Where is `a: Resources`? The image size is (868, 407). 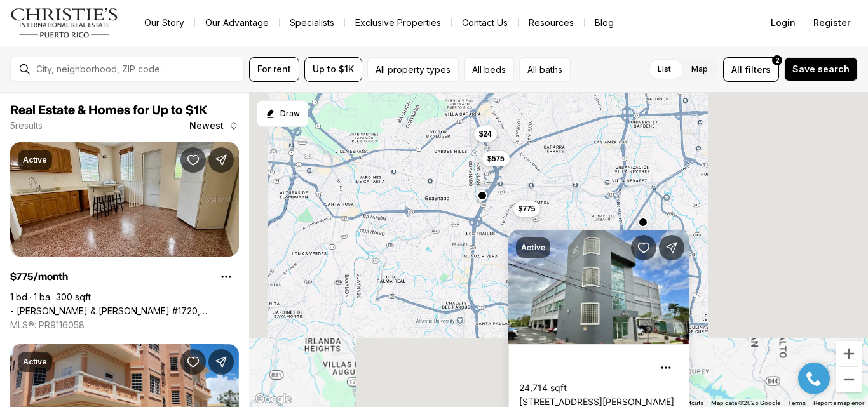
a: Resources is located at coordinates (551, 23).